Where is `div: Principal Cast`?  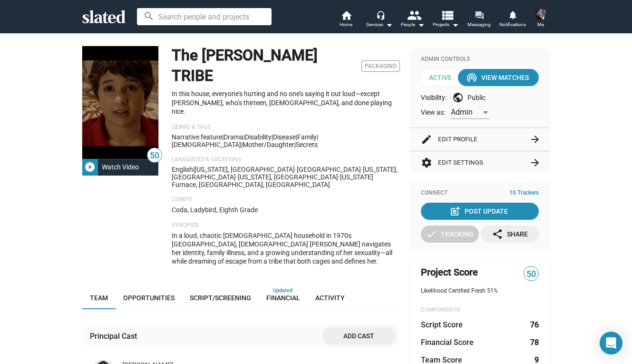
div: Principal Cast is located at coordinates (115, 335).